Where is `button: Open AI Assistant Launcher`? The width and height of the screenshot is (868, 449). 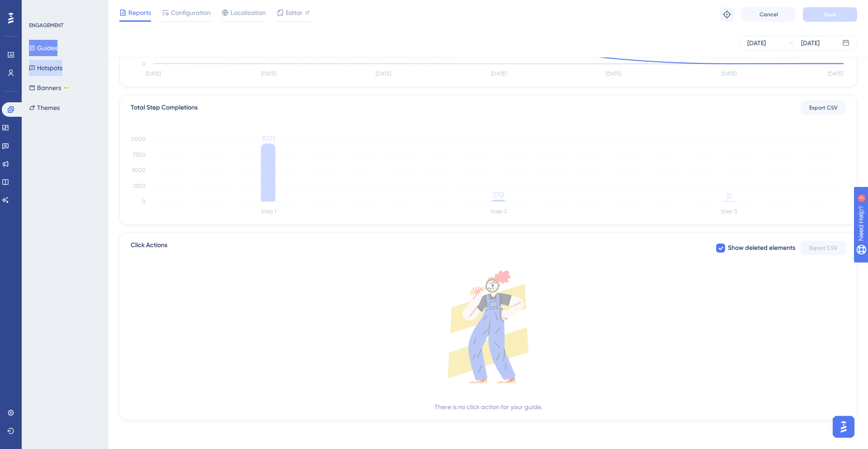 button: Open AI Assistant Launcher is located at coordinates (14, 14).